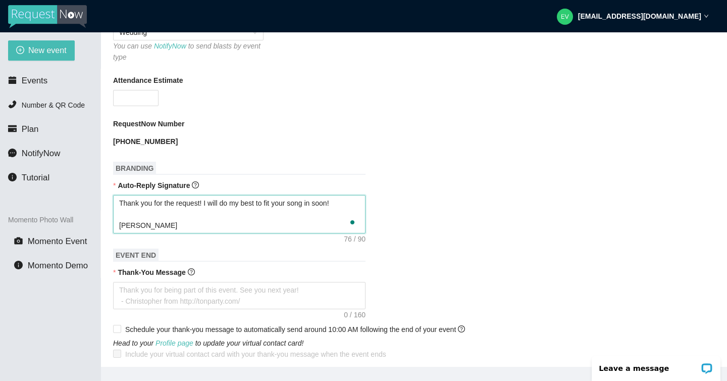  I want to click on div: You can use to send blasts by event type, so click(188, 52).